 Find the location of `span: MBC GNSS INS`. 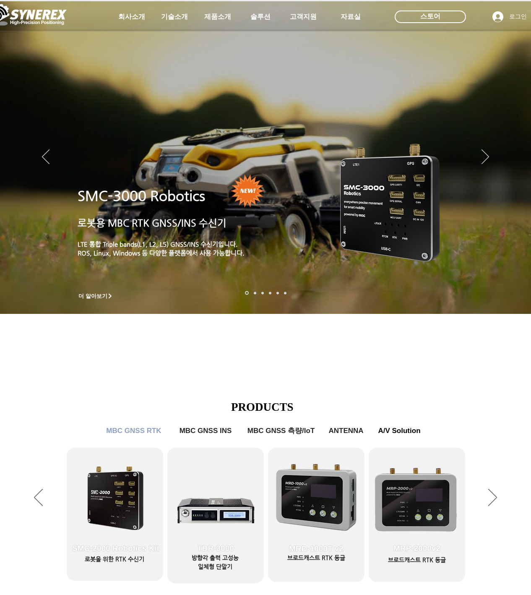

span: MBC GNSS INS is located at coordinates (205, 431).